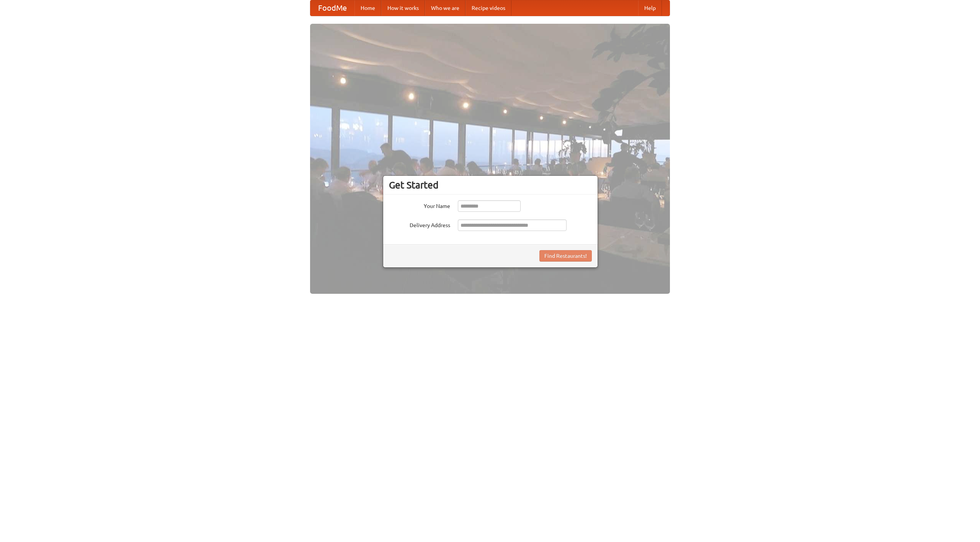  I want to click on a: How it works, so click(403, 8).